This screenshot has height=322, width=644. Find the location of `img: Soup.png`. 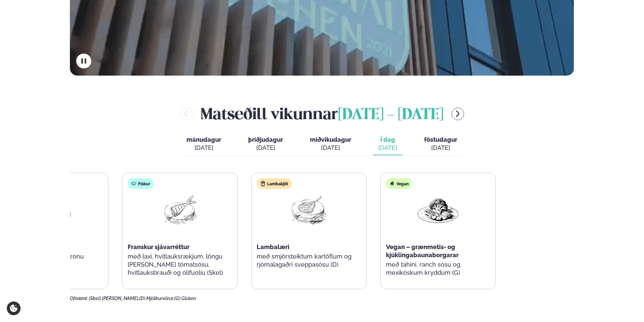

img: Soup.png is located at coordinates (51, 210).